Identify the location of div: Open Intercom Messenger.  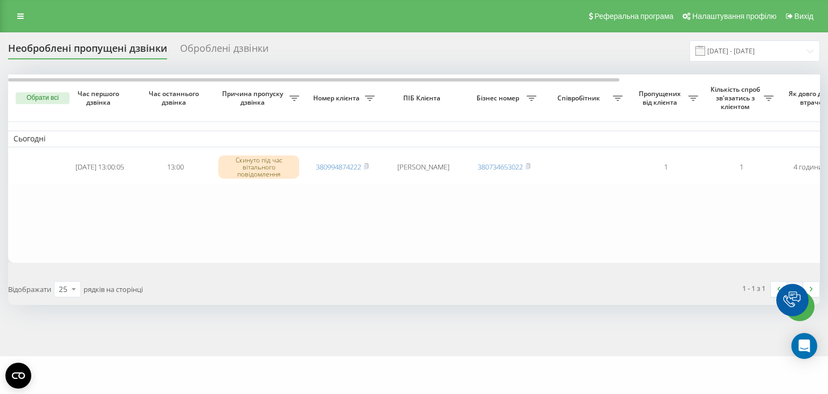
(804, 346).